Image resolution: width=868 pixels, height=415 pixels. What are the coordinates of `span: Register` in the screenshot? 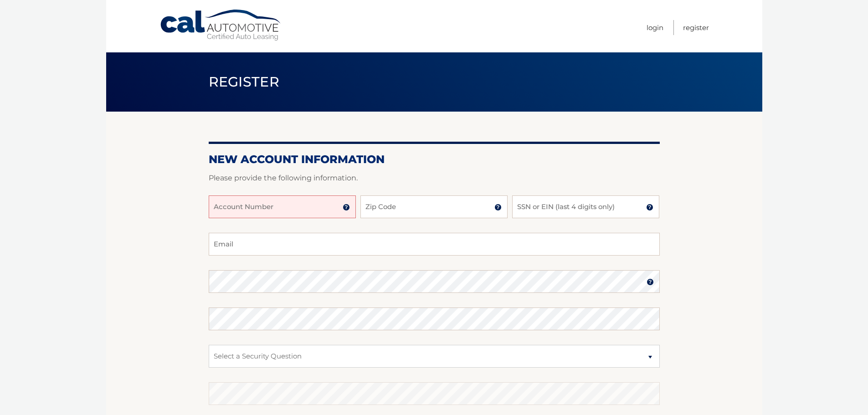 It's located at (244, 82).